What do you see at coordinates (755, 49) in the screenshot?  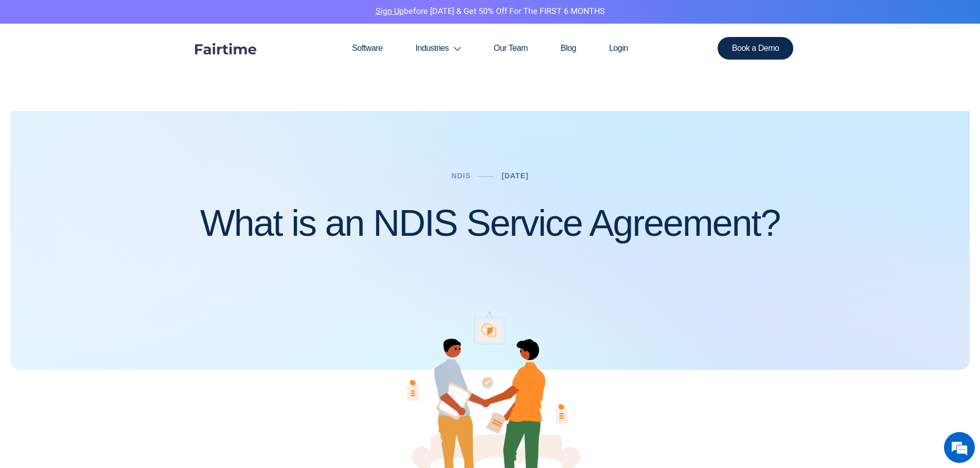 I see `a: Book a Demo` at bounding box center [755, 49].